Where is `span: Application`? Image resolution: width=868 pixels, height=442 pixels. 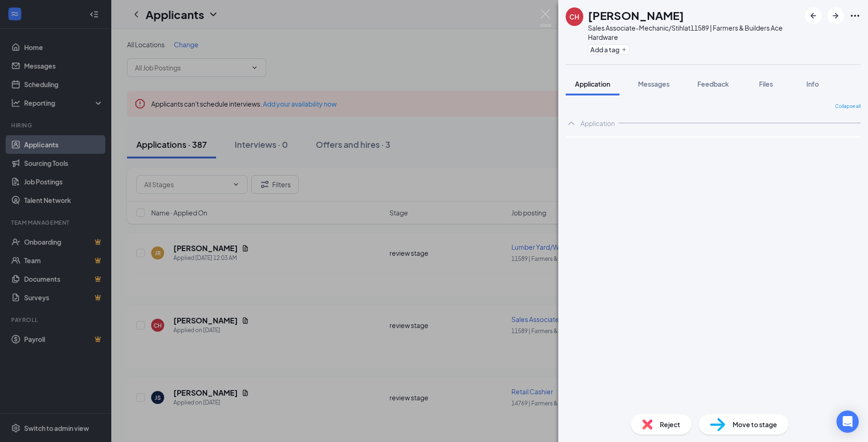 span: Application is located at coordinates (593, 84).